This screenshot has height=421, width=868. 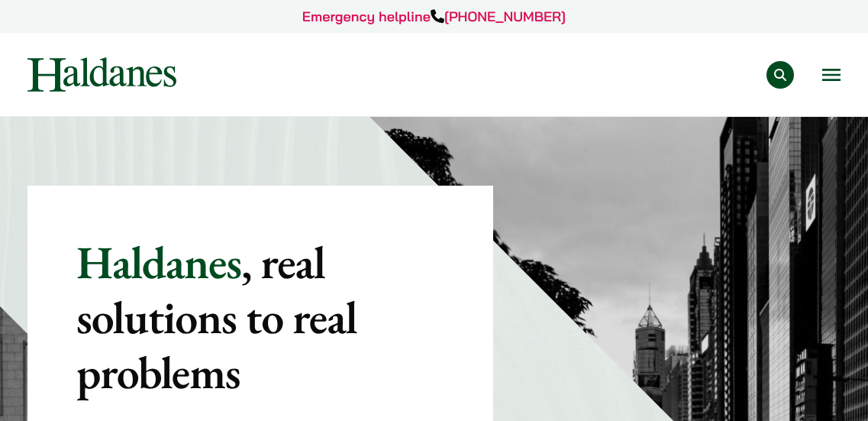 I want to click on p: Haldanes, so click(x=260, y=317).